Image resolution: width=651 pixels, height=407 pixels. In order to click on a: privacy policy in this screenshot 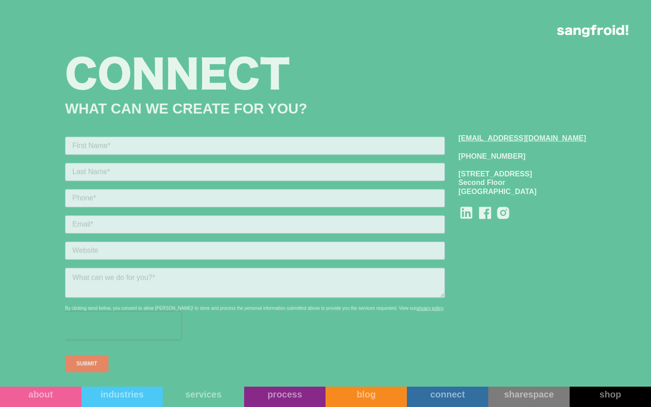, I will do `click(364, 171)`.